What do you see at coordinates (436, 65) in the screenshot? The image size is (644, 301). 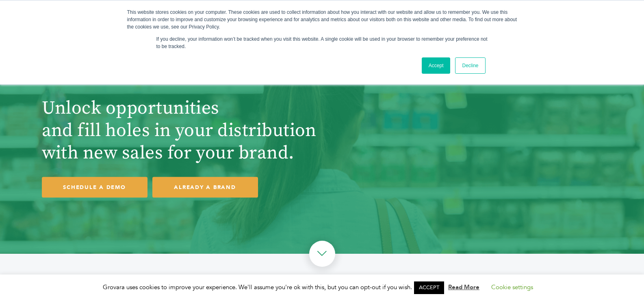 I see `a: Accept` at bounding box center [436, 65].